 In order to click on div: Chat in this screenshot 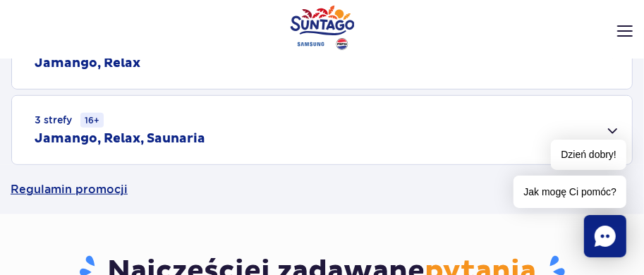, I will do `click(605, 236)`.